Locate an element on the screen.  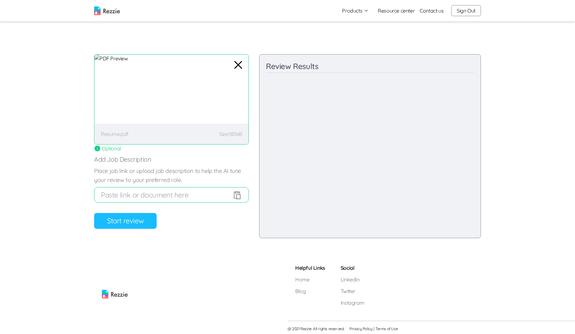
a: Contact us is located at coordinates (432, 11).